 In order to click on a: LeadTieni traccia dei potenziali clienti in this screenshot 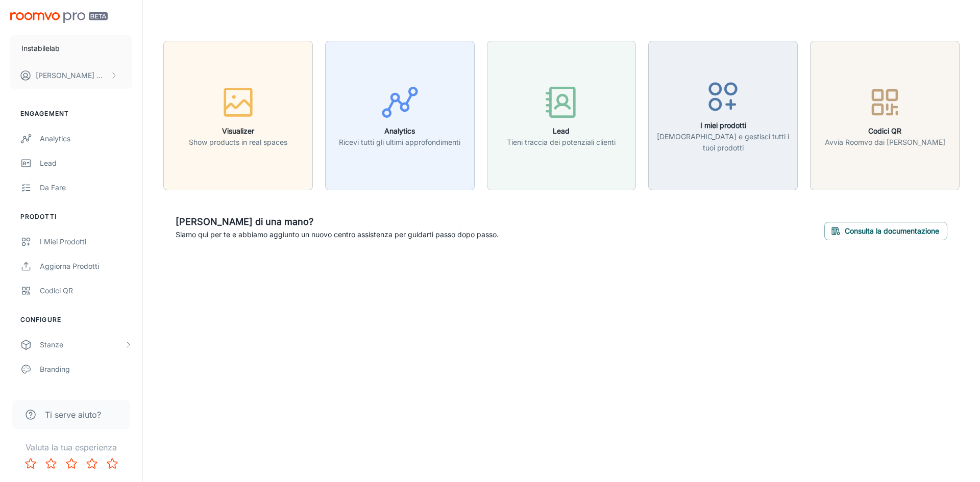, I will do `click(562, 115)`.